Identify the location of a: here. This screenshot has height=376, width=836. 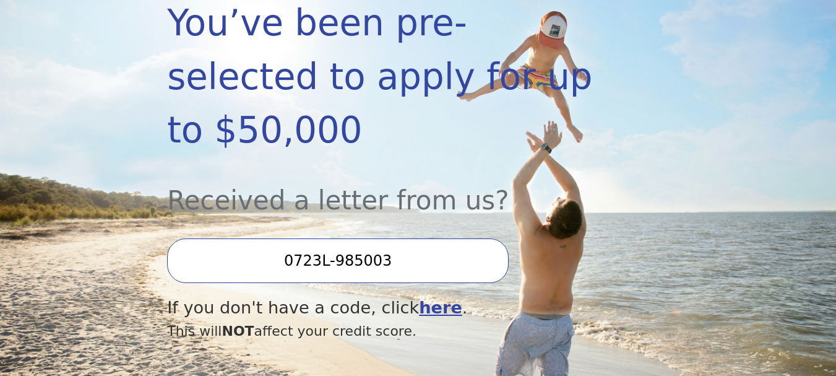
(441, 307).